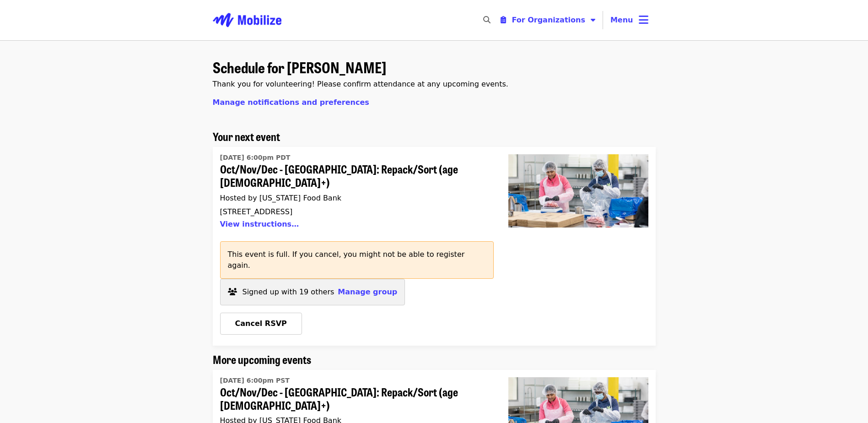 This screenshot has height=423, width=868. What do you see at coordinates (643, 20) in the screenshot?
I see `i: bars icon` at bounding box center [643, 20].